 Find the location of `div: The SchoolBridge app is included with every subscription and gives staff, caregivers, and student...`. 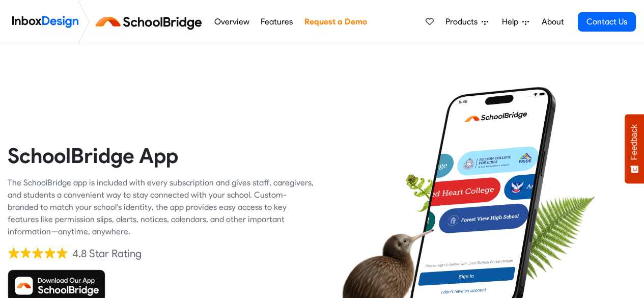

div: The SchoolBridge app is included with every subscription and gives staff, caregivers, and student... is located at coordinates (161, 207).